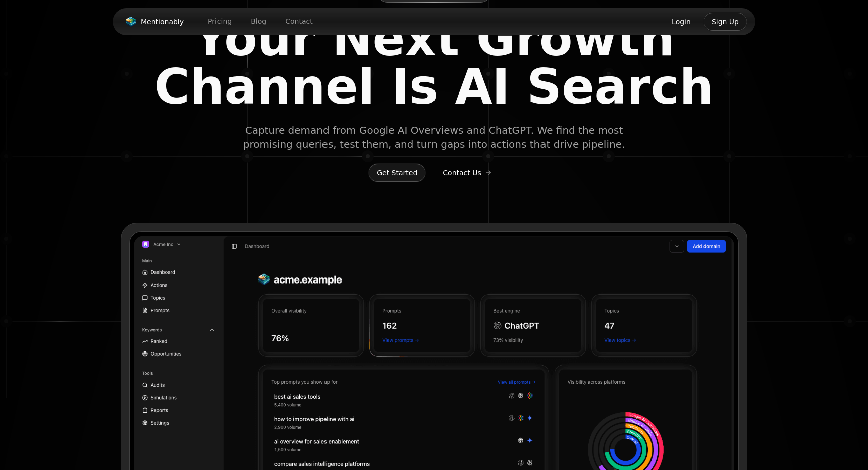  What do you see at coordinates (467, 173) in the screenshot?
I see `a: Contact Us` at bounding box center [467, 173].